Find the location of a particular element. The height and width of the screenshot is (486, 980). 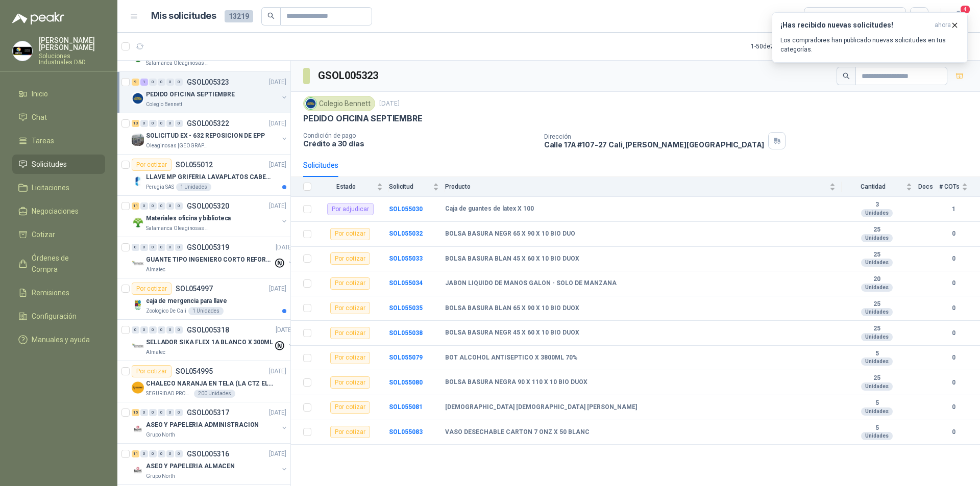

b: BOLSA BASURA NEGRA 90 X 110 X 10 BIO DUOX is located at coordinates (516, 383).